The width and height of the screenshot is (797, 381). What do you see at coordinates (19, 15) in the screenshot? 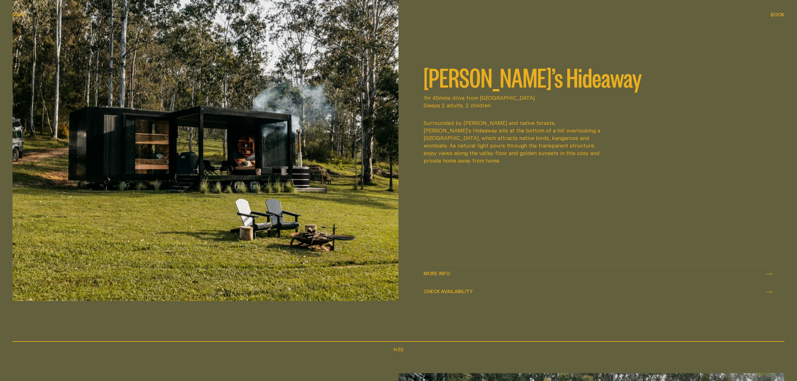
I see `button: show menu` at bounding box center [19, 15].